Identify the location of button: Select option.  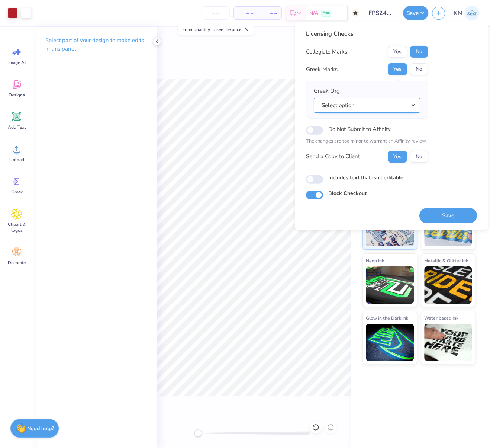
(367, 105).